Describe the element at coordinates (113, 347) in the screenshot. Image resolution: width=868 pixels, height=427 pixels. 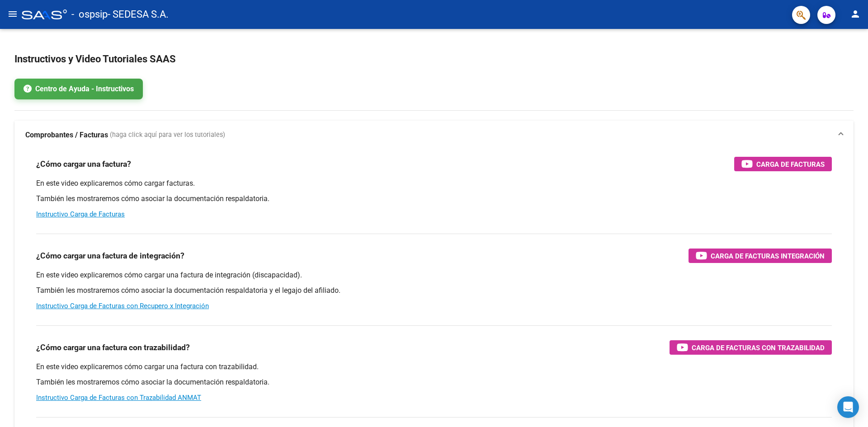
I see `h3: ¿Cómo cargar una factura con trazabilidad?` at that location.